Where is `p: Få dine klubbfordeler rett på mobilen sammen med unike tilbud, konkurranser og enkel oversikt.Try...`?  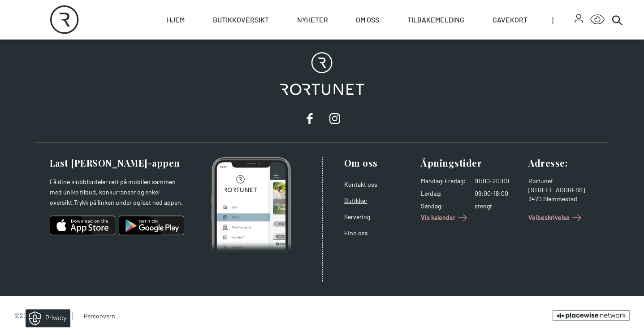 p: Få dine klubbfordeler rett på mobilen sammen med unike tilbud, konkurranser og enkel oversikt.Try... is located at coordinates (117, 192).